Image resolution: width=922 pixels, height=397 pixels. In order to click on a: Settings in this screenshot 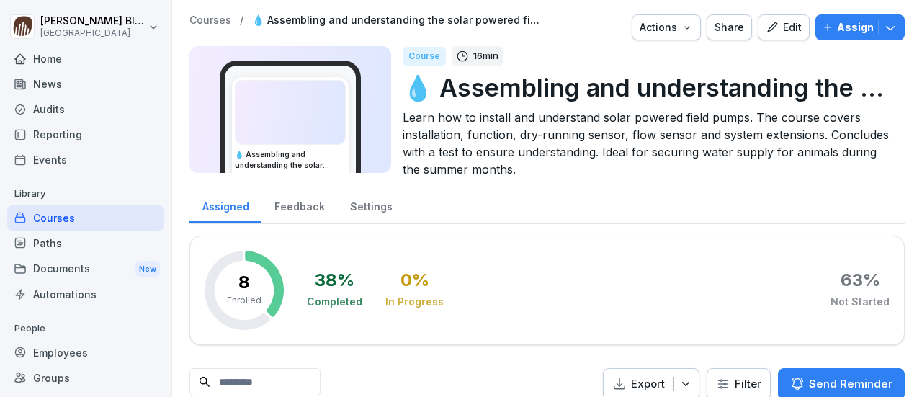, I will do `click(371, 205)`.